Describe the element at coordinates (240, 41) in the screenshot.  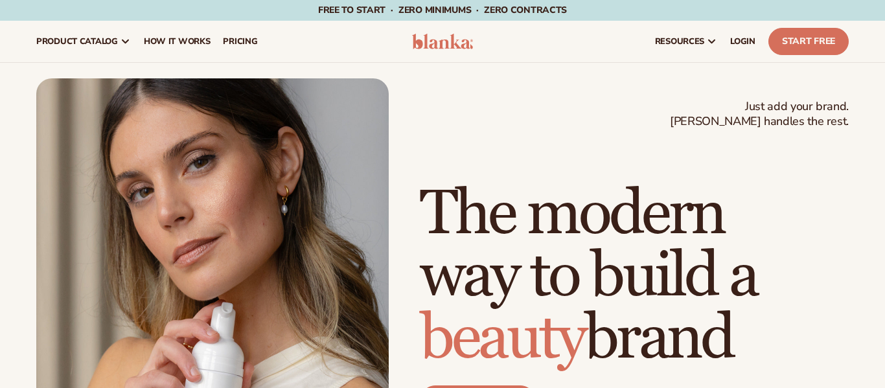
I see `a: pricing` at that location.